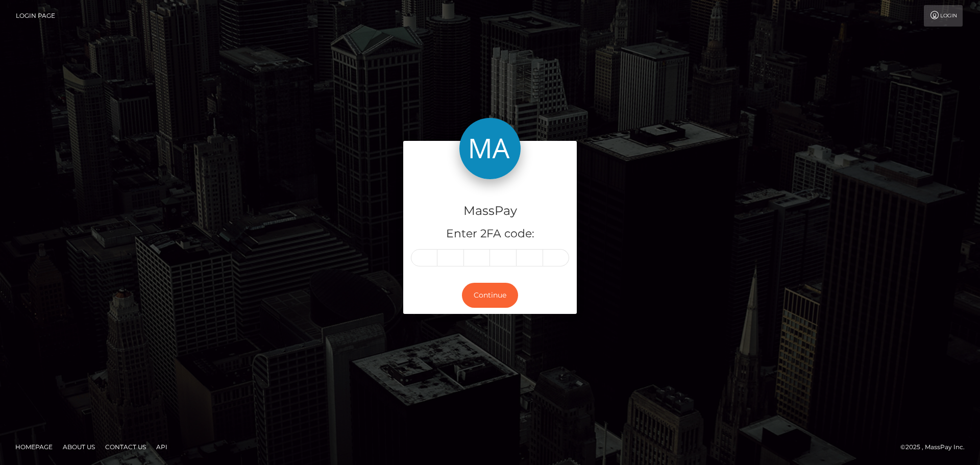 The height and width of the screenshot is (465, 980). What do you see at coordinates (125, 447) in the screenshot?
I see `a: Contact Us` at bounding box center [125, 447].